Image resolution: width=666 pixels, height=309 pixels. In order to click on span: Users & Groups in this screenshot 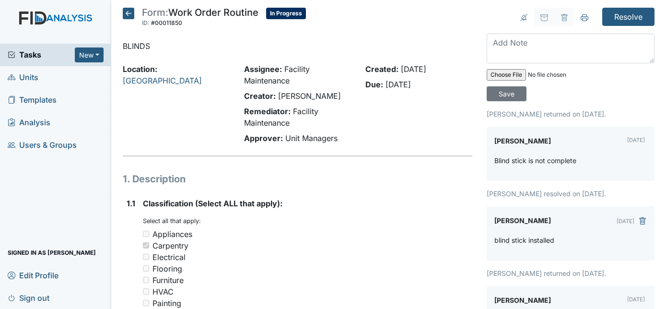, I will do `click(42, 145)`.